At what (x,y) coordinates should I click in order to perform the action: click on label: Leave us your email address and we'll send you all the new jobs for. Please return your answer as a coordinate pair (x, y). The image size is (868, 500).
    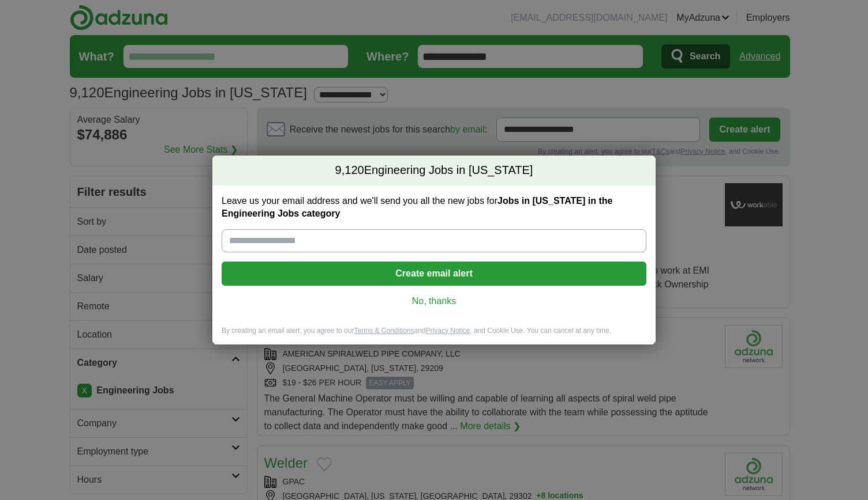
    Looking at the image, I should click on (434, 208).